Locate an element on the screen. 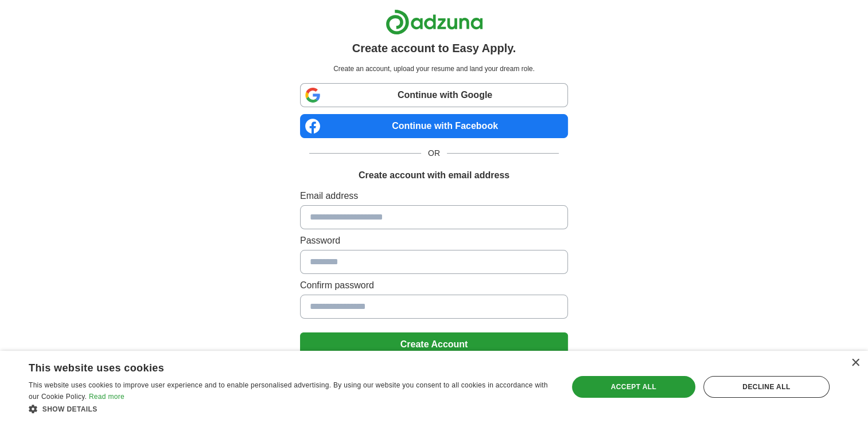 This screenshot has height=423, width=868. h1: Create account to Easy Apply. is located at coordinates (434, 48).